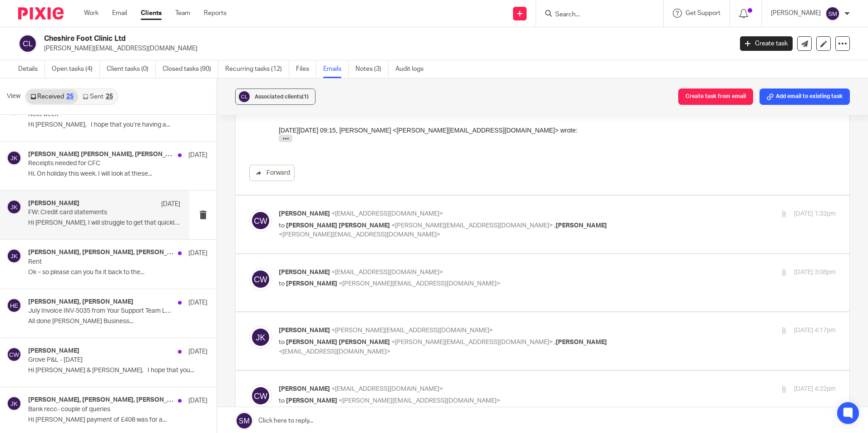 The height and width of the screenshot is (433, 868). Describe the element at coordinates (119, 13) in the screenshot. I see `a: Email` at that location.